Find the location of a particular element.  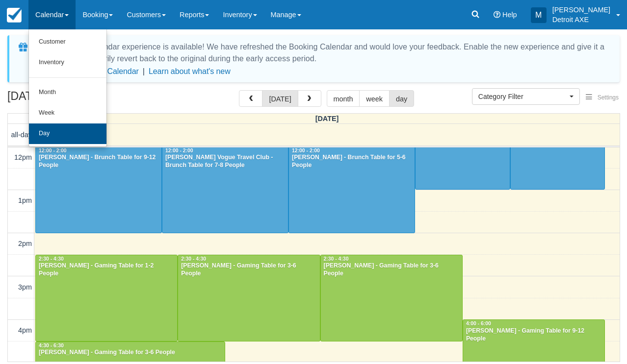

button: day is located at coordinates (401, 99).